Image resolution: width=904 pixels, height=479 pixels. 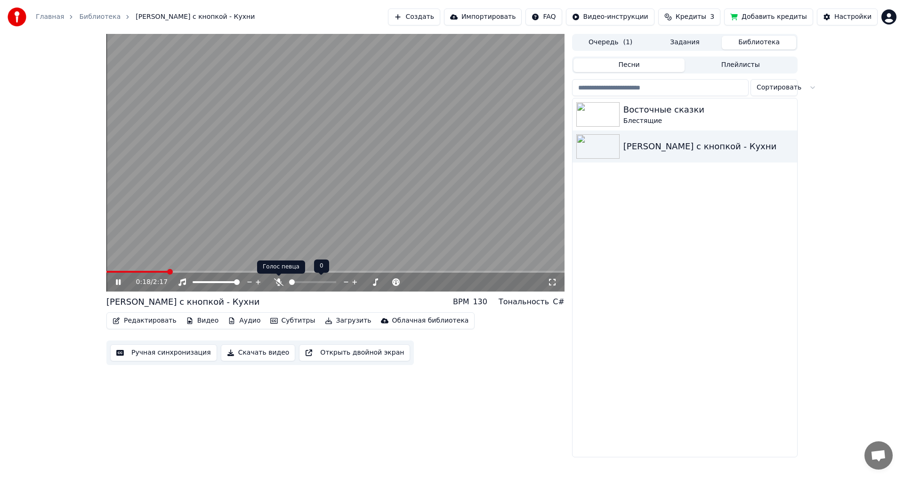 What do you see at coordinates (143, 282) in the screenshot?
I see `span: 0:18` at bounding box center [143, 282].